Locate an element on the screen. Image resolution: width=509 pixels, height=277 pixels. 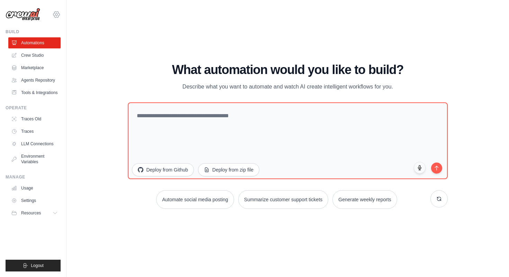
a: Traces Old is located at coordinates (34, 119).